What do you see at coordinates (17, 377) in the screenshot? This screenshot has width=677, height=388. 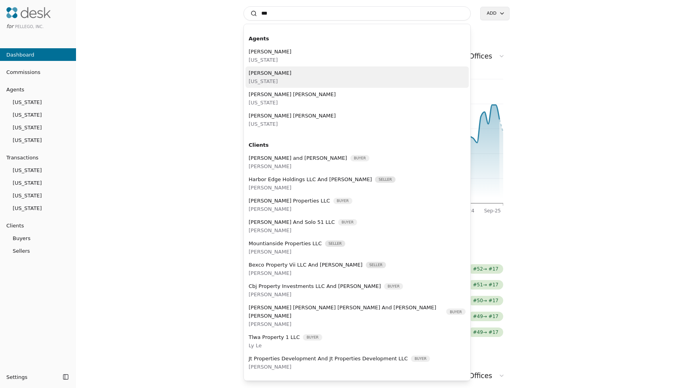 I see `span: Settings` at bounding box center [17, 377].